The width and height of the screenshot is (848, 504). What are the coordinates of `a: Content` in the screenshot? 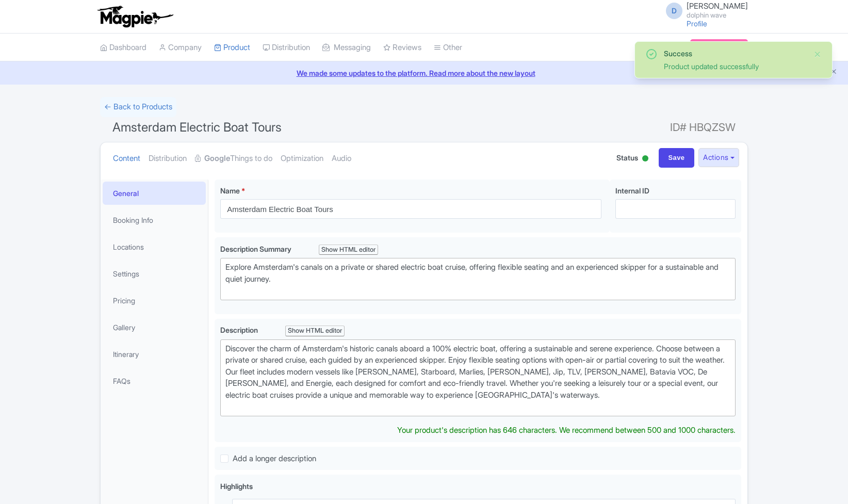 It's located at (127, 159).